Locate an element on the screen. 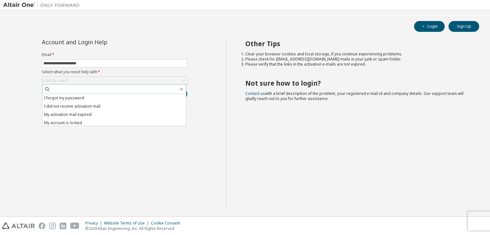  img: youtube.svg is located at coordinates (75, 226).